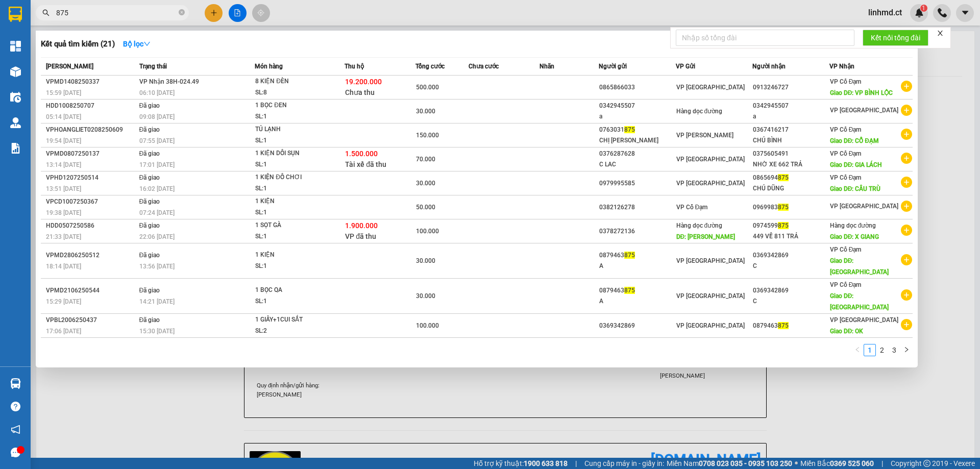 This screenshot has height=469, width=980. What do you see at coordinates (354, 66) in the screenshot?
I see `span: Thu hộ` at bounding box center [354, 66].